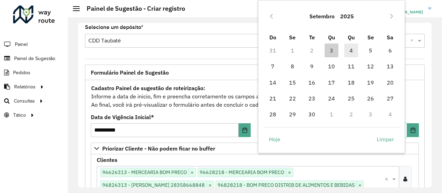 The image size is (442, 193). What do you see at coordinates (331, 50) in the screenshot?
I see `span: 3` at bounding box center [331, 50].